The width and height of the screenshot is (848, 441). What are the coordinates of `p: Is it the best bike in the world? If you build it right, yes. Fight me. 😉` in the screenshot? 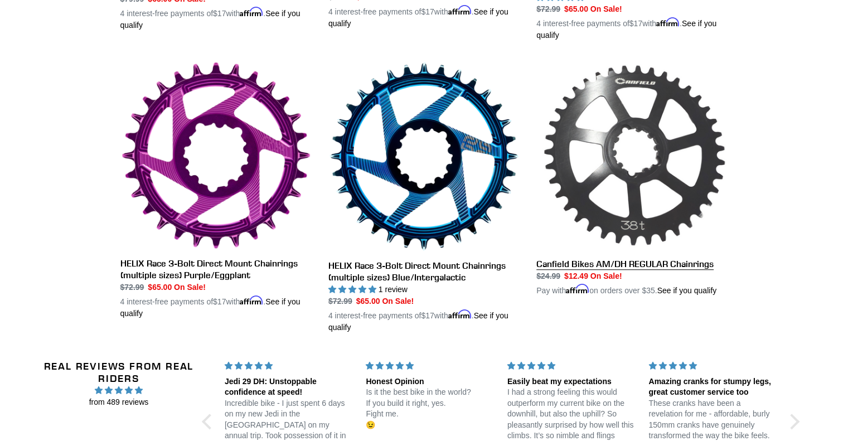 It's located at (430, 409).